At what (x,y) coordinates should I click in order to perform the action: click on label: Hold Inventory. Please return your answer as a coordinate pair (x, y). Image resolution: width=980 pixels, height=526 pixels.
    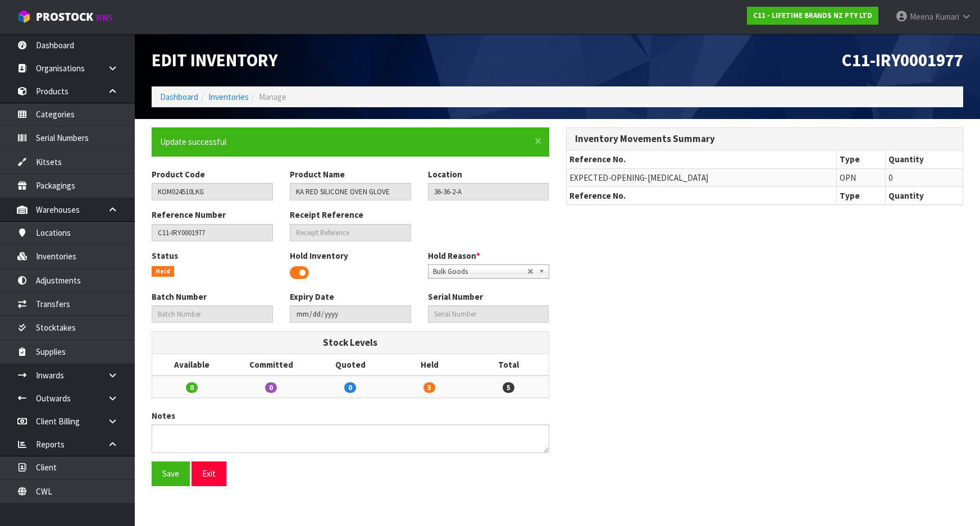
    Looking at the image, I should click on (319, 255).